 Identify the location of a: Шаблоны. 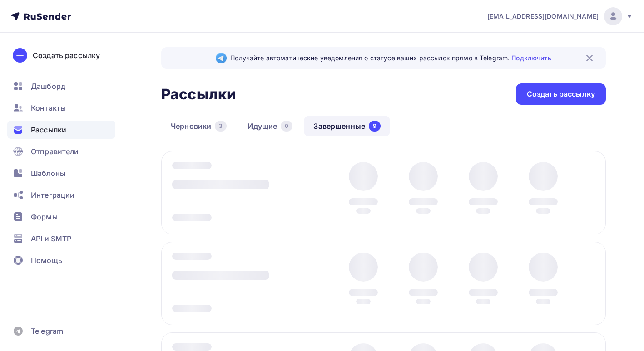
(61, 173).